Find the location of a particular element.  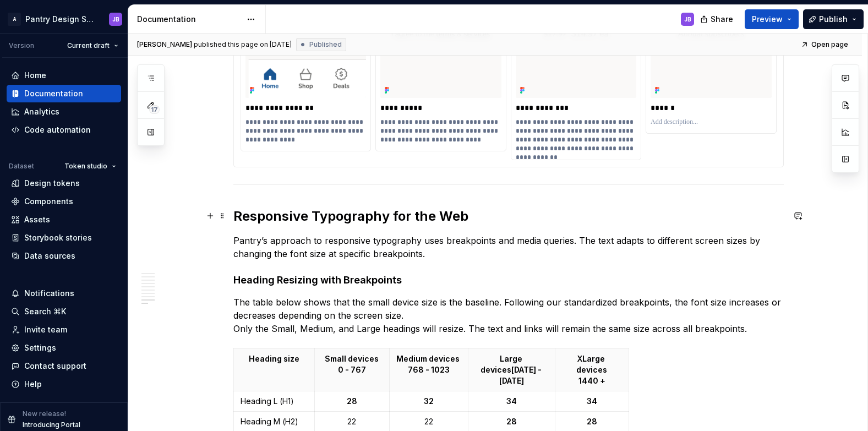

button: Contact support is located at coordinates (64, 366).